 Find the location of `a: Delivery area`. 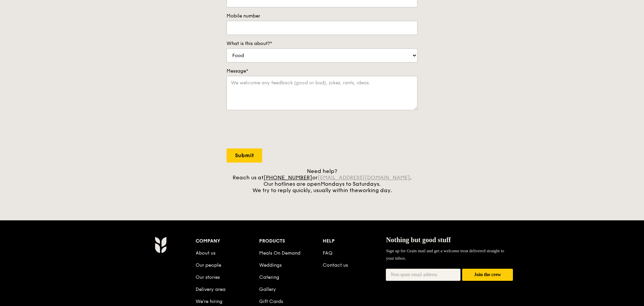

a: Delivery area is located at coordinates (210, 289).